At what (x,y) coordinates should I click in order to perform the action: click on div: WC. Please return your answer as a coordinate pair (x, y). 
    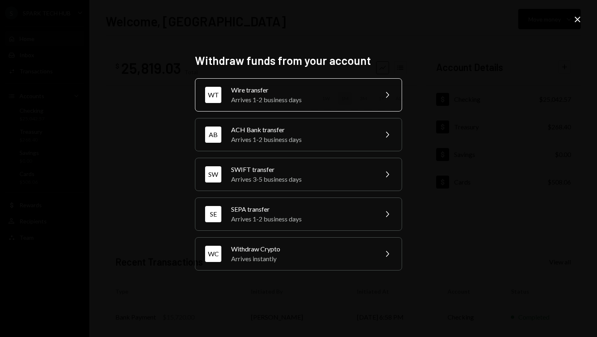
    Looking at the image, I should click on (213, 254).